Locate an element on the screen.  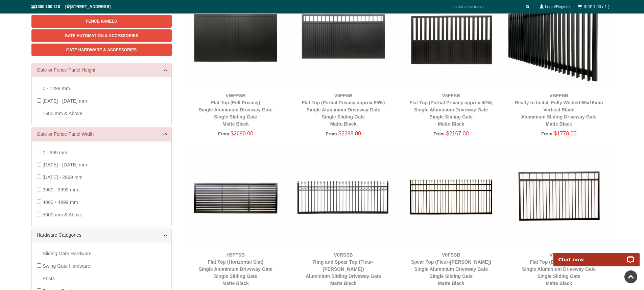
span: $2288.00 is located at coordinates (349, 133).